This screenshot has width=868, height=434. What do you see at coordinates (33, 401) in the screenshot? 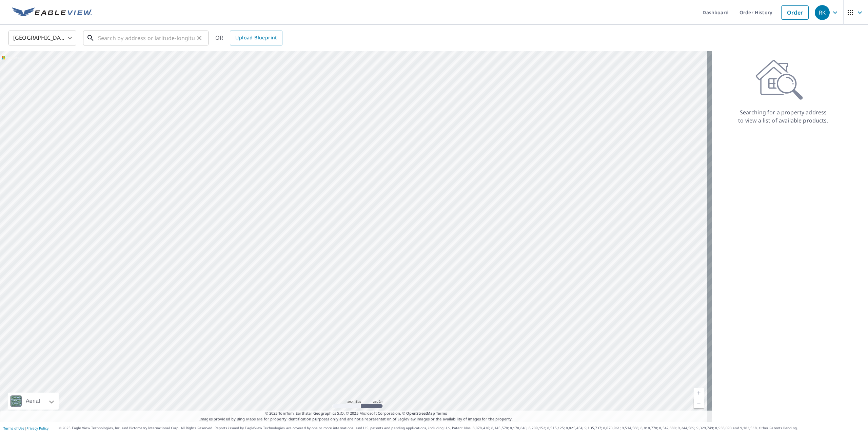
I see `div: Aerial` at bounding box center [33, 401].